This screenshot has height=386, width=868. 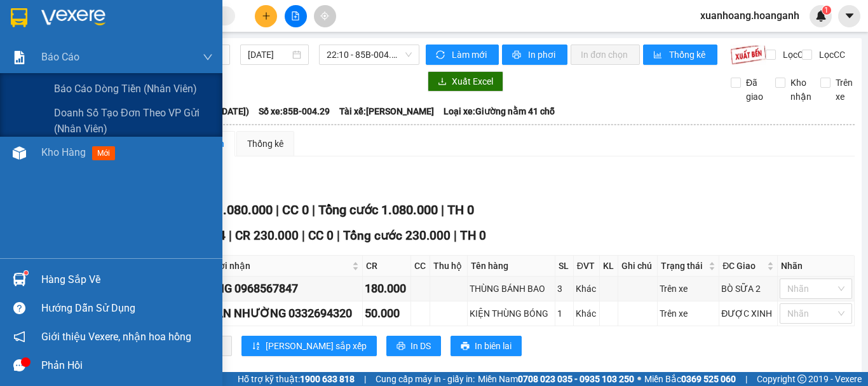 I want to click on span: Doanh số tạo đơn theo VP gửi (nhân viên), so click(x=134, y=121).